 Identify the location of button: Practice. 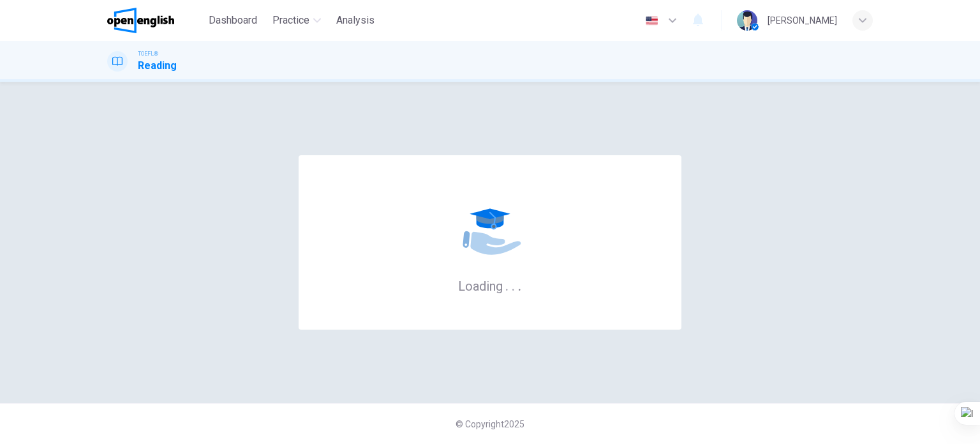
(297, 21).